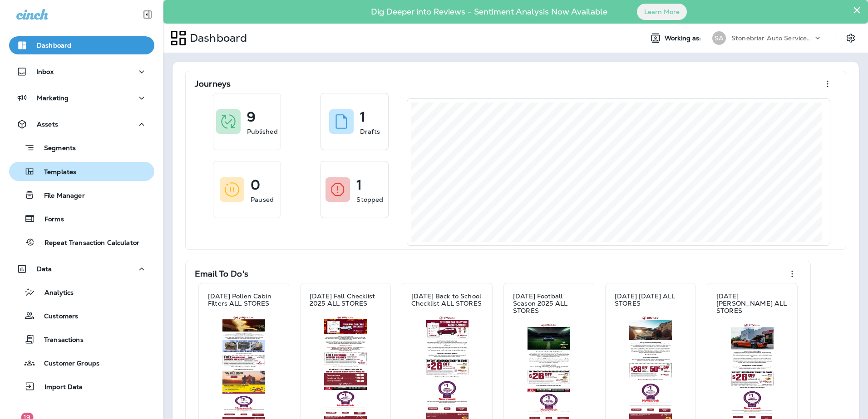 This screenshot has height=419, width=868. I want to click on p: Drafts, so click(370, 131).